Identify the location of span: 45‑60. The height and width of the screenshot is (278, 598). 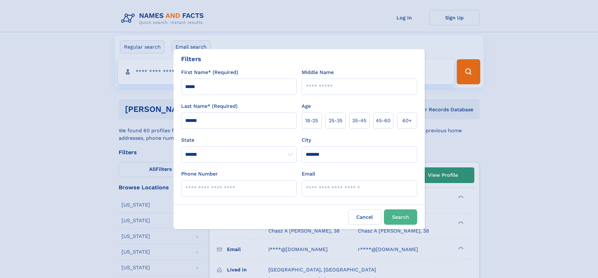
(383, 121).